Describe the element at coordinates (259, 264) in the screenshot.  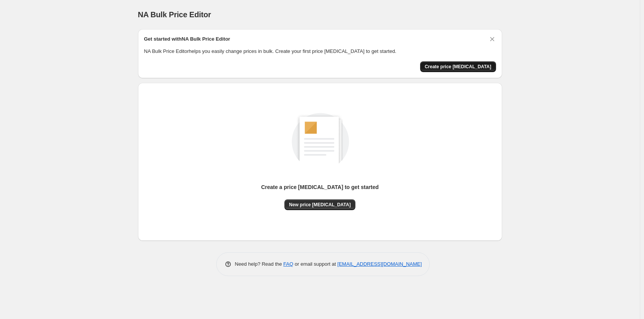
I see `span: Need help? Read the` at that location.